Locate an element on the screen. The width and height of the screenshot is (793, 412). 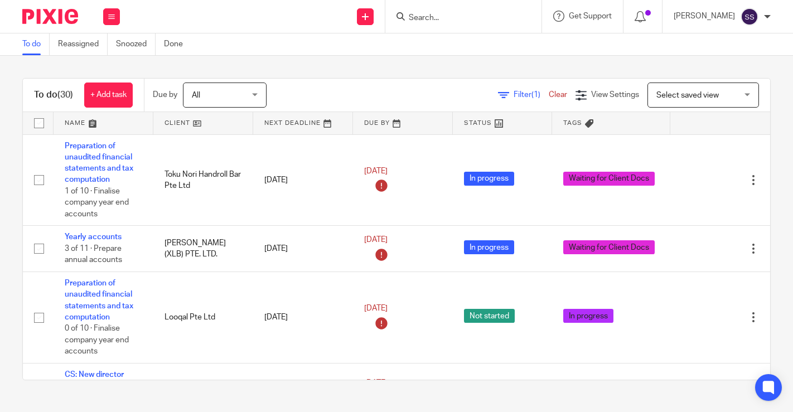
a: Snoozed is located at coordinates (136, 44).